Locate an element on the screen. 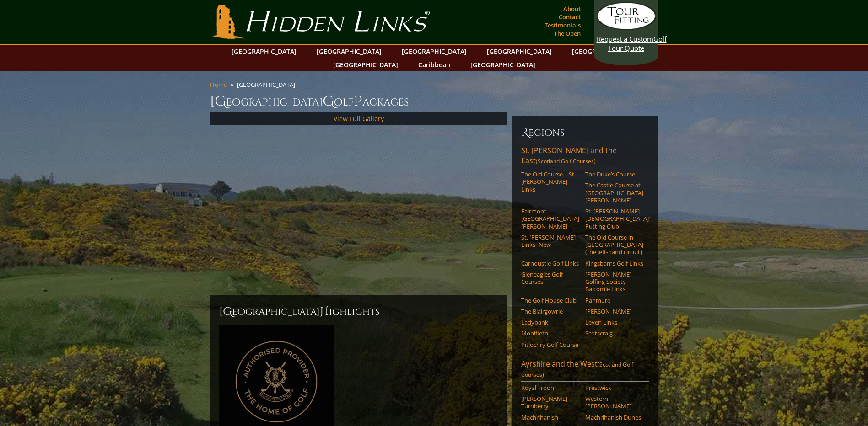 The height and width of the screenshot is (426, 868). a: Royal Troon is located at coordinates (550, 387).